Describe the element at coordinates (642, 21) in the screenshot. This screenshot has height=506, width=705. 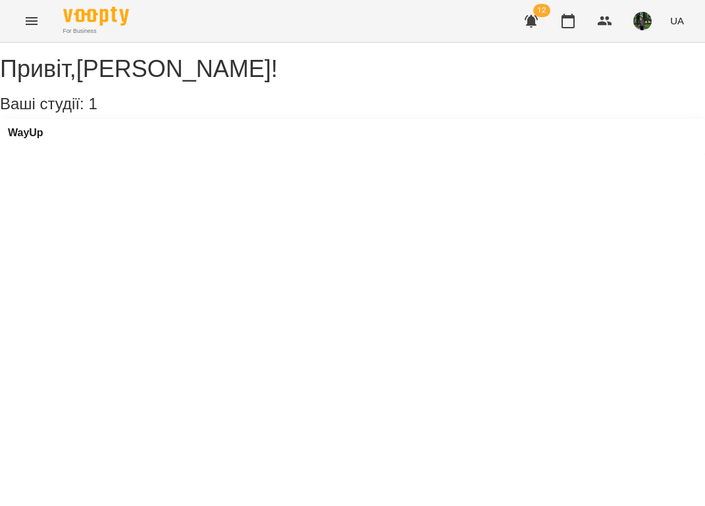
I see `img: 295700936d15feefccb57b2eaa6bd343.jpg` at that location.